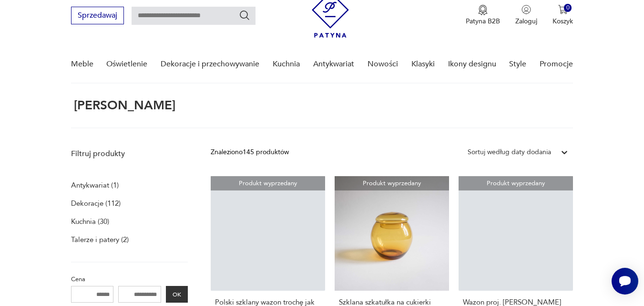  I want to click on p: Dekoracje (112), so click(96, 203).